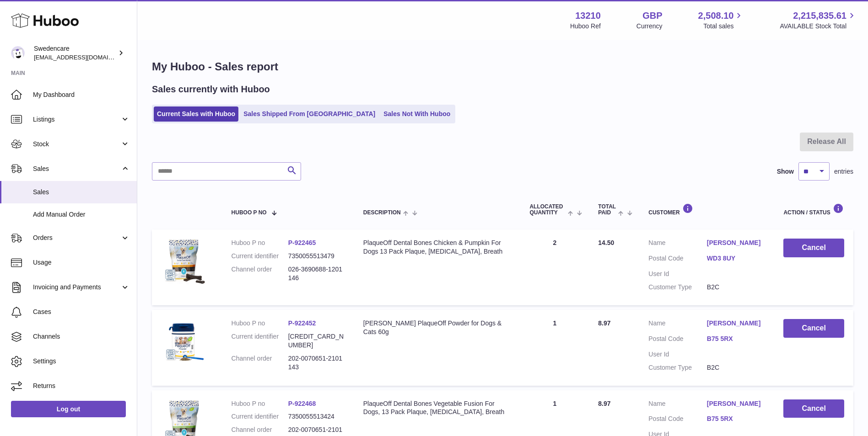 This screenshot has width=868, height=436. Describe the element at coordinates (82, 263) in the screenshot. I see `span: Usage` at that location.